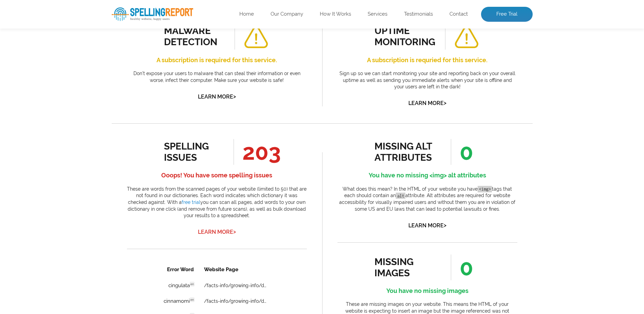  What do you see at coordinates (506, 14) in the screenshot?
I see `a: Free Trial` at bounding box center [506, 14].